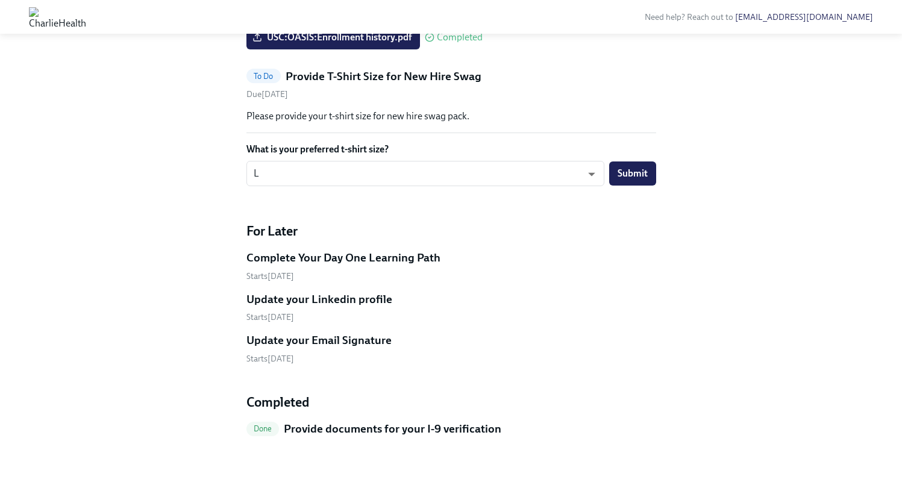 The image size is (902, 488). Describe the element at coordinates (633, 174) in the screenshot. I see `span: Submit` at that location.